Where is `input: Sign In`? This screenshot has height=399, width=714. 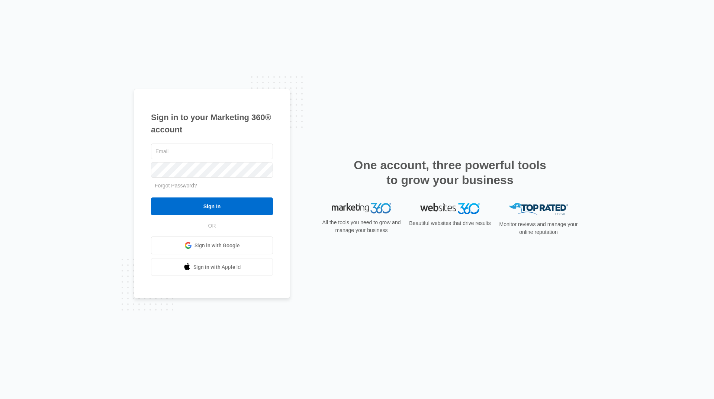
input: Sign In is located at coordinates (212, 206).